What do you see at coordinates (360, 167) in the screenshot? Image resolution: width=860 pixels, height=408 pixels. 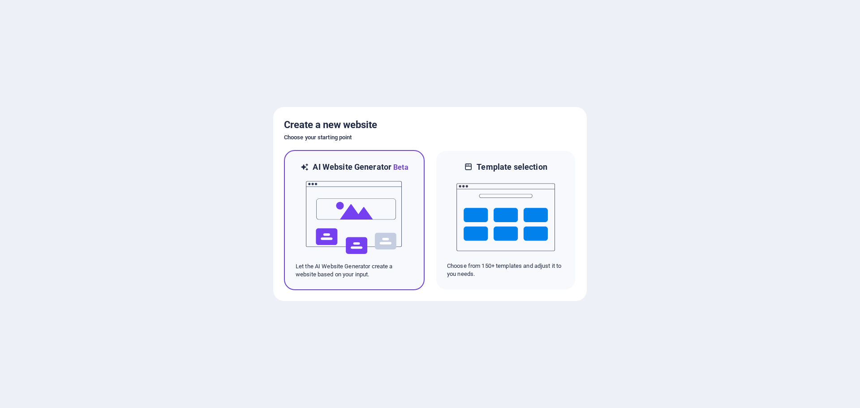 I see `h6: AI Website Generator` at bounding box center [360, 167].